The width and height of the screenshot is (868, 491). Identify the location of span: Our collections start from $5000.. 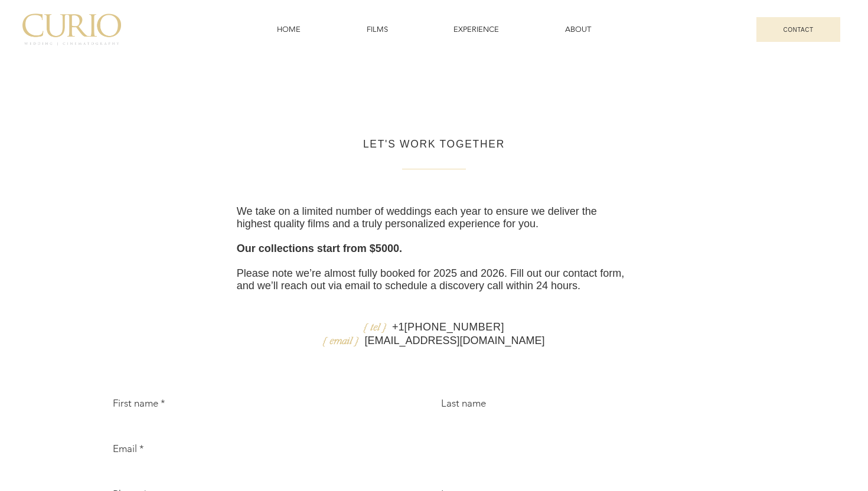
(319, 249).